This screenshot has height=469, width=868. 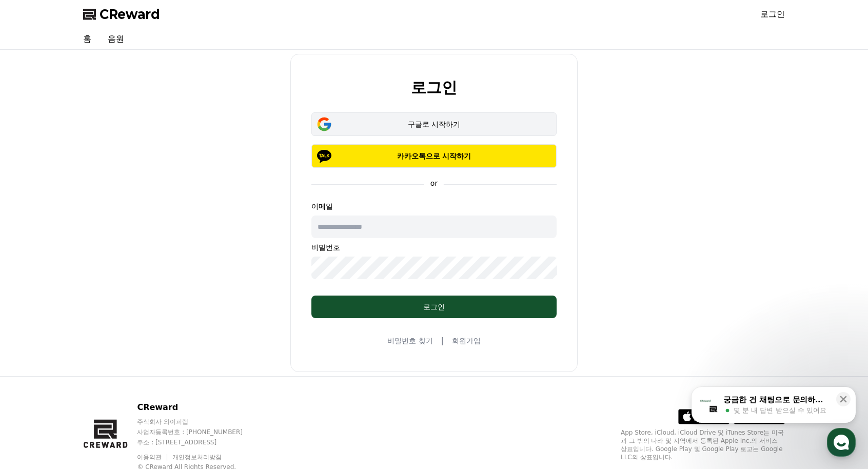 I want to click on a: 설정, so click(x=165, y=338).